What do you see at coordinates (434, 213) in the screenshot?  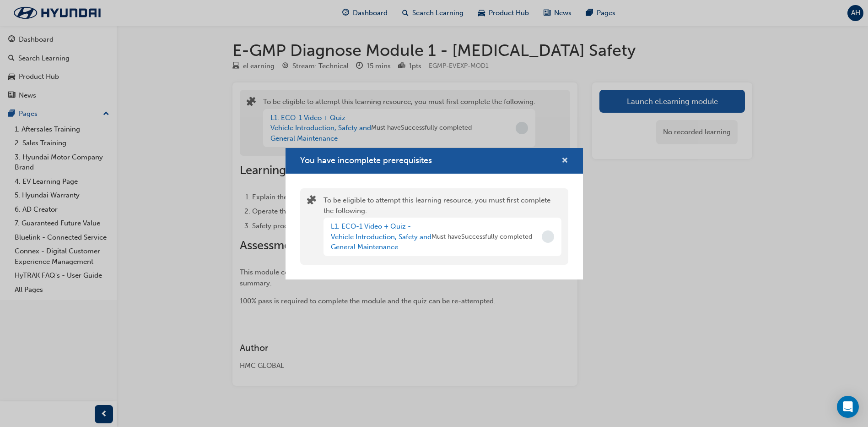 I see `div: You have incomplete prerequisites` at bounding box center [434, 213].